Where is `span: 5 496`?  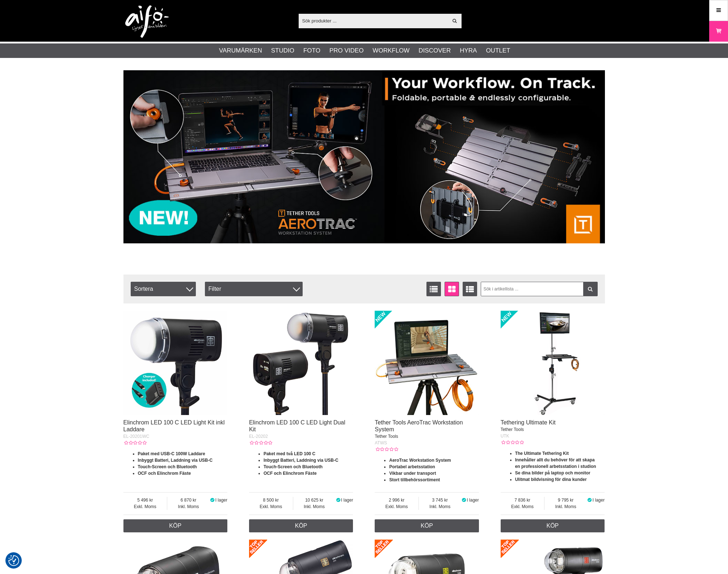 span: 5 496 is located at coordinates (145, 500).